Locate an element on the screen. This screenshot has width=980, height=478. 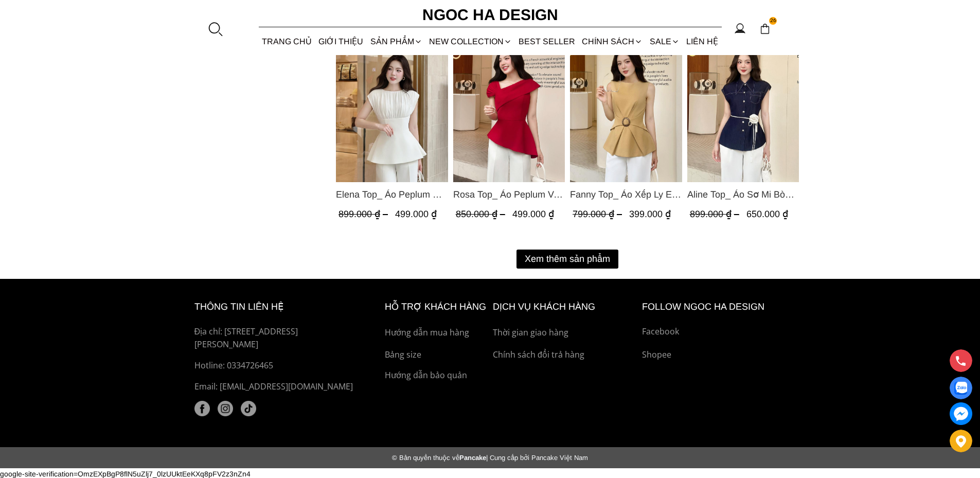
div: Chính sách is located at coordinates (612, 41).